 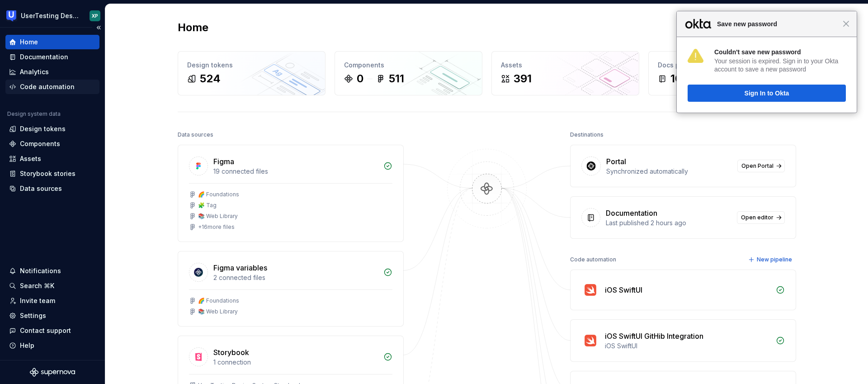 I want to click on img: 41adf70f-fc1c-4662-8e2d-d2ab9c673b1b.png, so click(x=12, y=16).